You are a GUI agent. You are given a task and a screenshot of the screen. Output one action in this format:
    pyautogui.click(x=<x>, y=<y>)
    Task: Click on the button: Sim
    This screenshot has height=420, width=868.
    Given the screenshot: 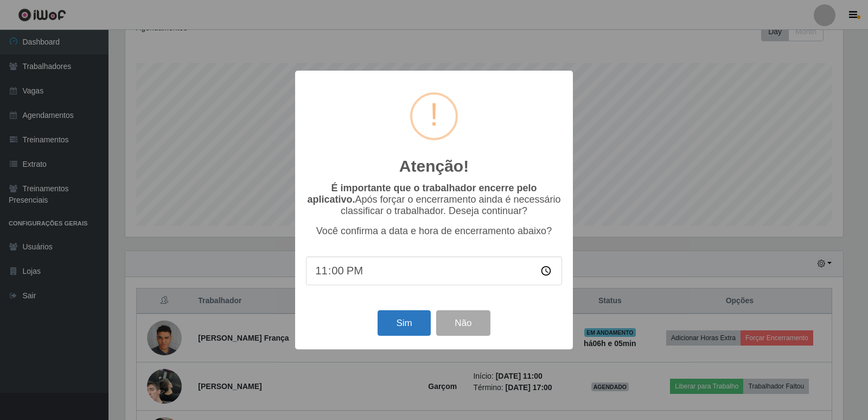 What is the action you would take?
    pyautogui.click(x=404, y=323)
    